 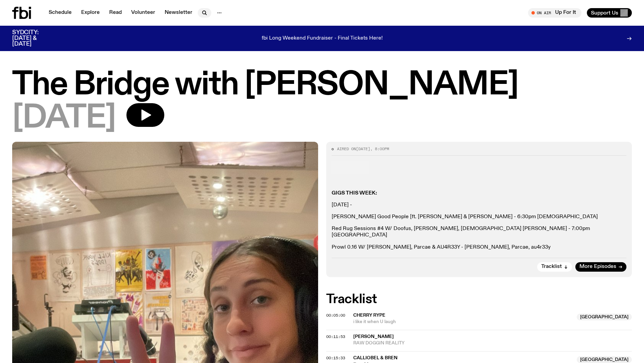 I want to click on span: Support Us, so click(x=605, y=12).